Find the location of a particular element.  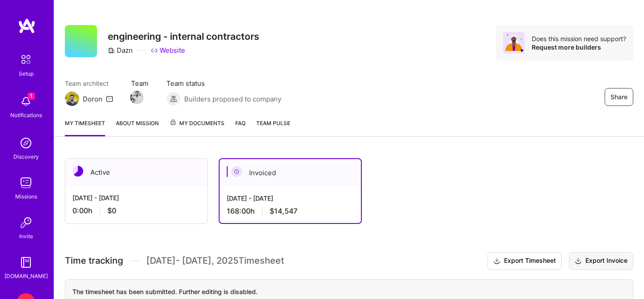

div: 168:00 h is located at coordinates (290, 211).